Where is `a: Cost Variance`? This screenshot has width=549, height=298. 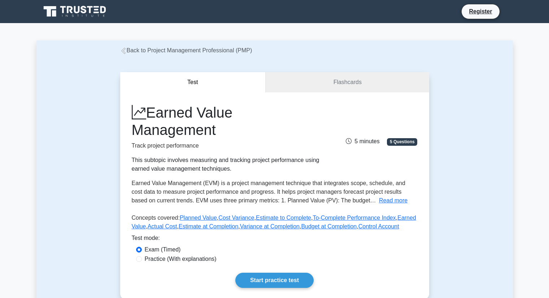
a: Cost Variance is located at coordinates (236, 218).